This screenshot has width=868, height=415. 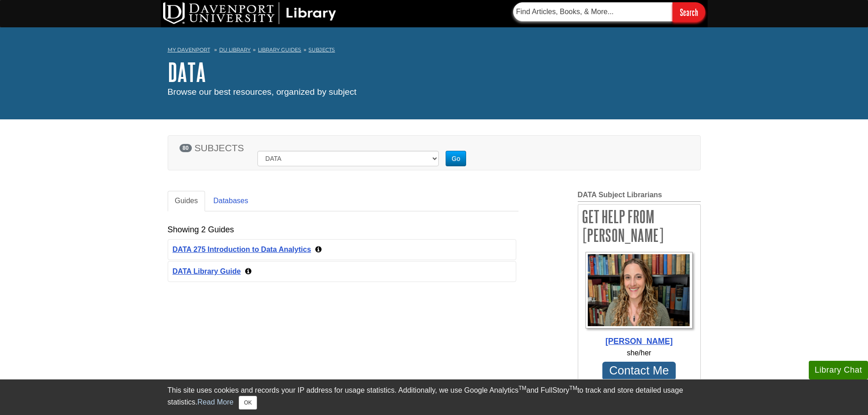 I want to click on a: Library Guides, so click(x=279, y=49).